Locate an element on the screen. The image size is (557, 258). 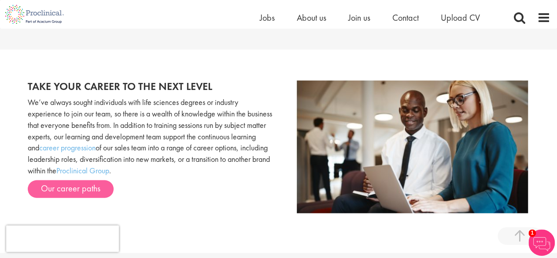
a: Jobs is located at coordinates (267, 18).